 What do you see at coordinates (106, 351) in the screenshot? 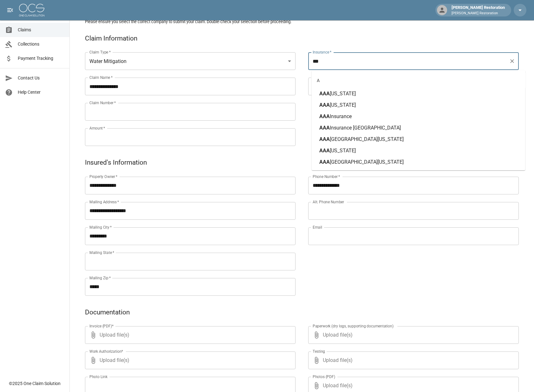
I see `label: Work Authorization*` at bounding box center [106, 351].